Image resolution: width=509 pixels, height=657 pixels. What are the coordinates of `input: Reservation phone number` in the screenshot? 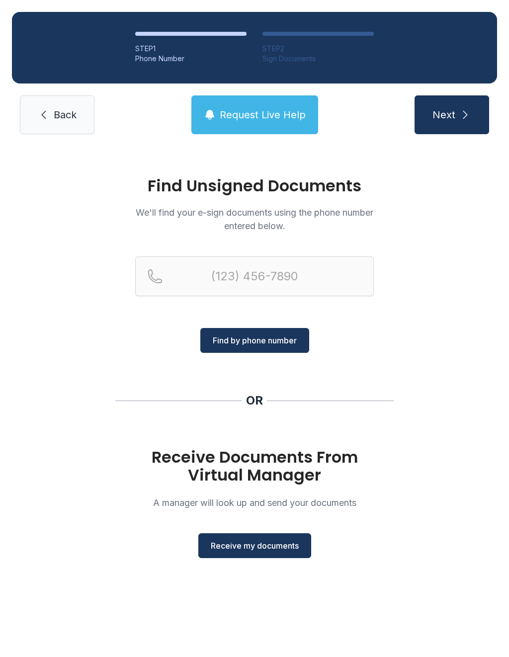 It's located at (254, 276).